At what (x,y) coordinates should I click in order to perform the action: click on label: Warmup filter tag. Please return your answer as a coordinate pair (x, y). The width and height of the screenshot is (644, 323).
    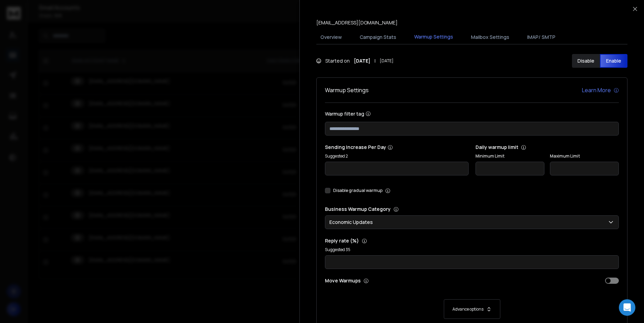
    Looking at the image, I should click on (472, 114).